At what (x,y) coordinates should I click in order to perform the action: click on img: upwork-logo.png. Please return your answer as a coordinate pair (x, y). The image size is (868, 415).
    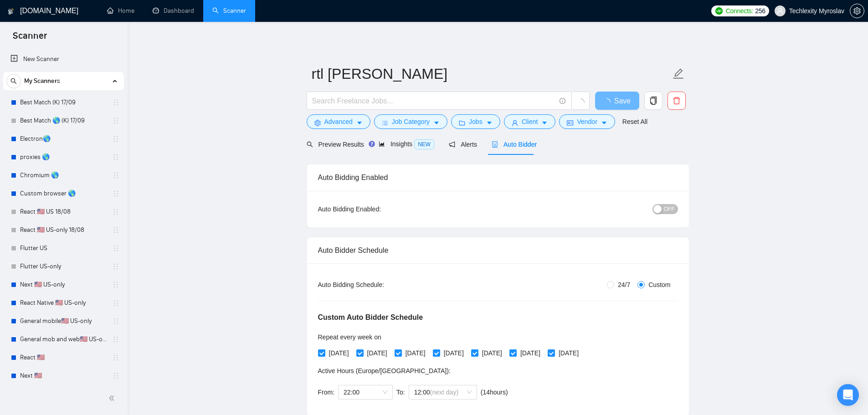
    Looking at the image, I should click on (719, 11).